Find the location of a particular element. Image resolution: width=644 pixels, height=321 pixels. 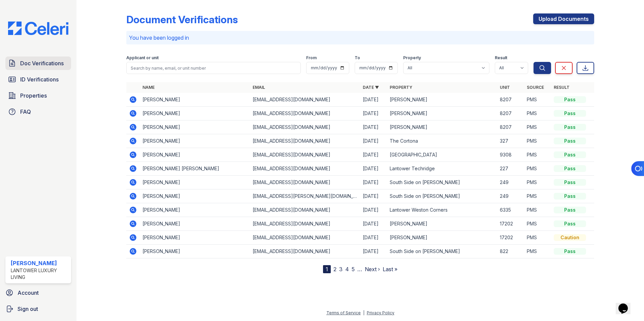

a: ID Verifications is located at coordinates (38, 80).